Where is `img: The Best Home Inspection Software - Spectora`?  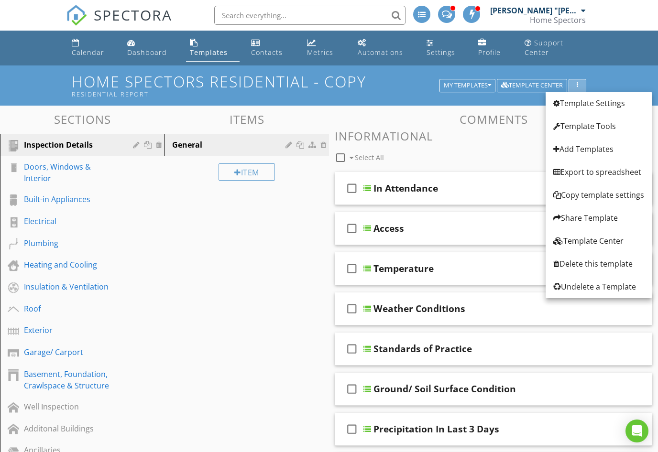 img: The Best Home Inspection Software - Spectora is located at coordinates (76, 15).